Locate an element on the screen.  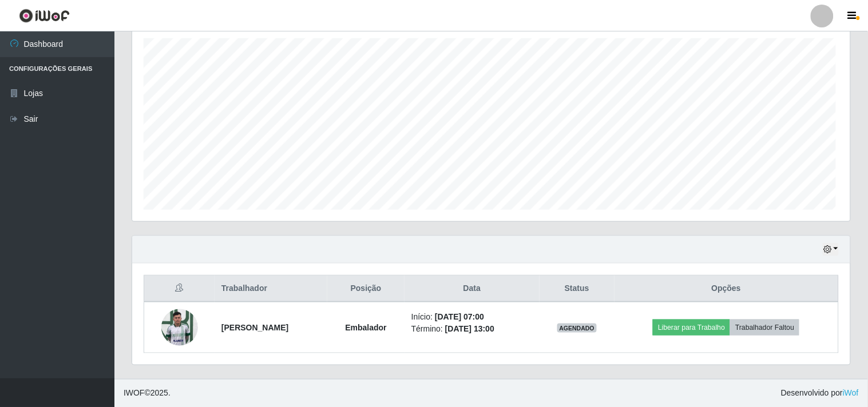
span: AGENDADO is located at coordinates (578, 329).